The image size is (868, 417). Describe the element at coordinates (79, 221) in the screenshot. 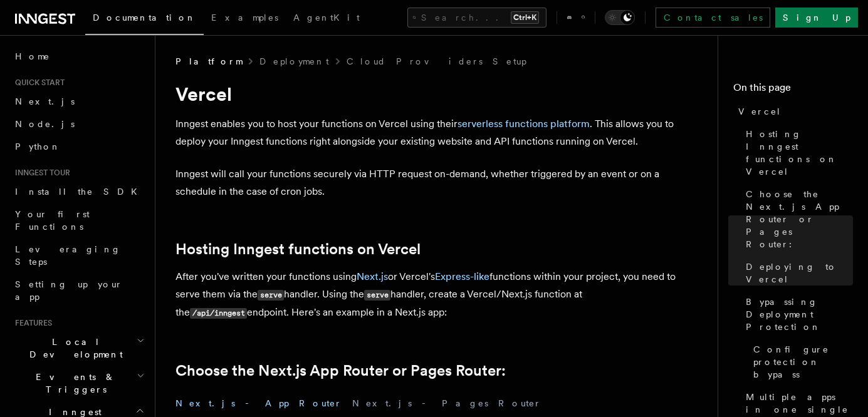

I see `a: Your first Functions` at that location.